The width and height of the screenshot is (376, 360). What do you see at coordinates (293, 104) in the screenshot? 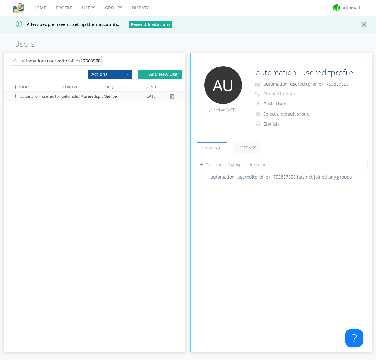
I see `button: Basic User` at bounding box center [293, 104].